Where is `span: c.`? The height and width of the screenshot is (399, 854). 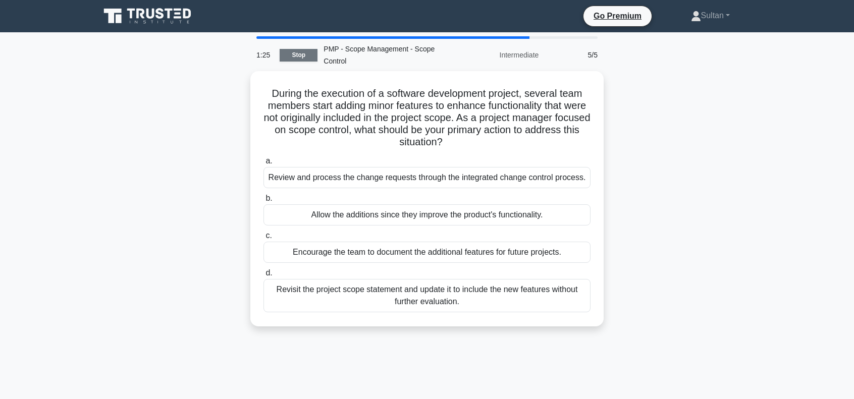 span: c. is located at coordinates (269, 235).